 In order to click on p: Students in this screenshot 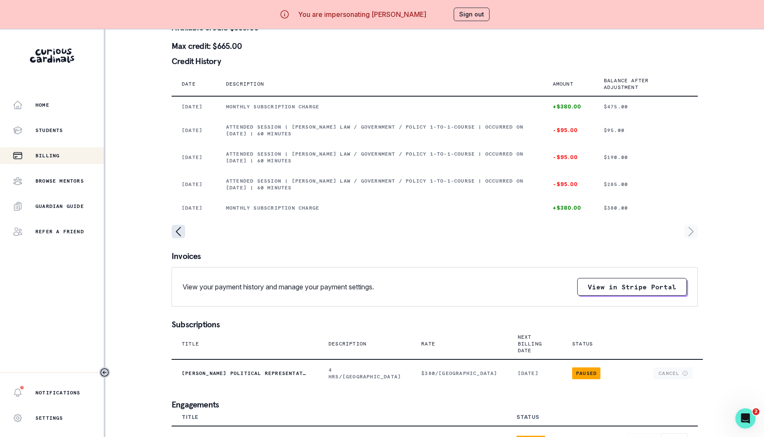, I will do `click(49, 130)`.